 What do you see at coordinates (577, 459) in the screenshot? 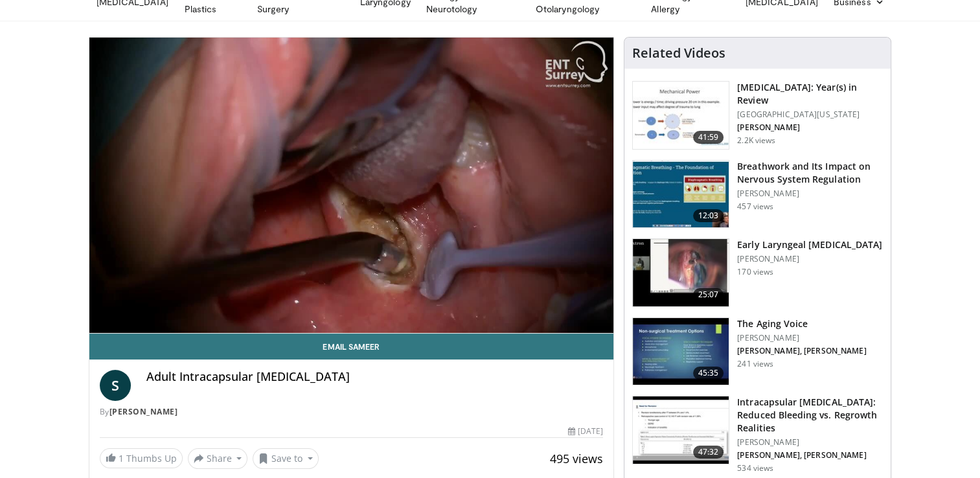
I see `span: 495 views` at bounding box center [577, 459].